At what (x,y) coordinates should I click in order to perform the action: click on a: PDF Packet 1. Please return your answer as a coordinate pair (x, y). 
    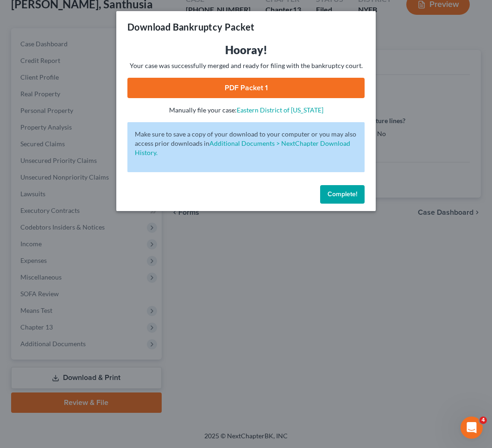
    Looking at the image, I should click on (246, 88).